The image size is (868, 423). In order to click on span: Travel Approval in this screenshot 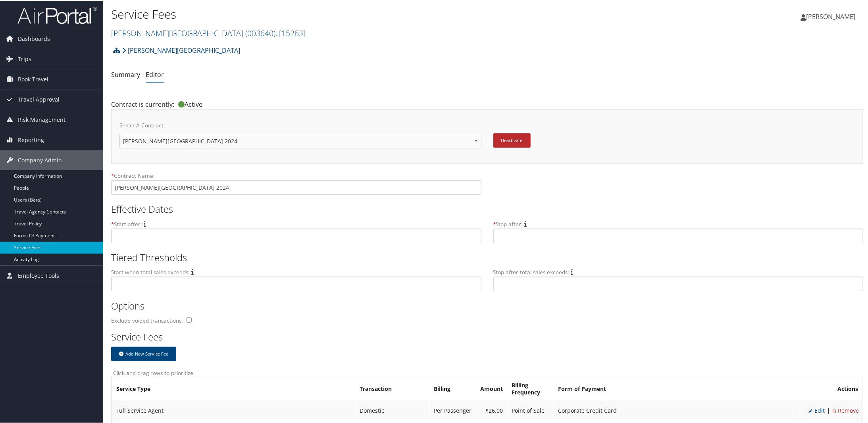, I will do `click(38, 99)`.